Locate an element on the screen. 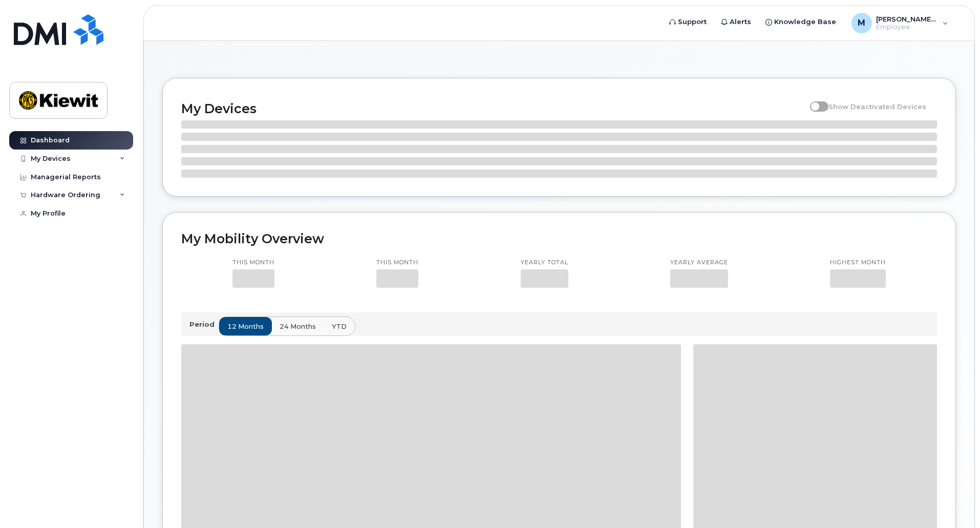  p: Period is located at coordinates (203, 324).